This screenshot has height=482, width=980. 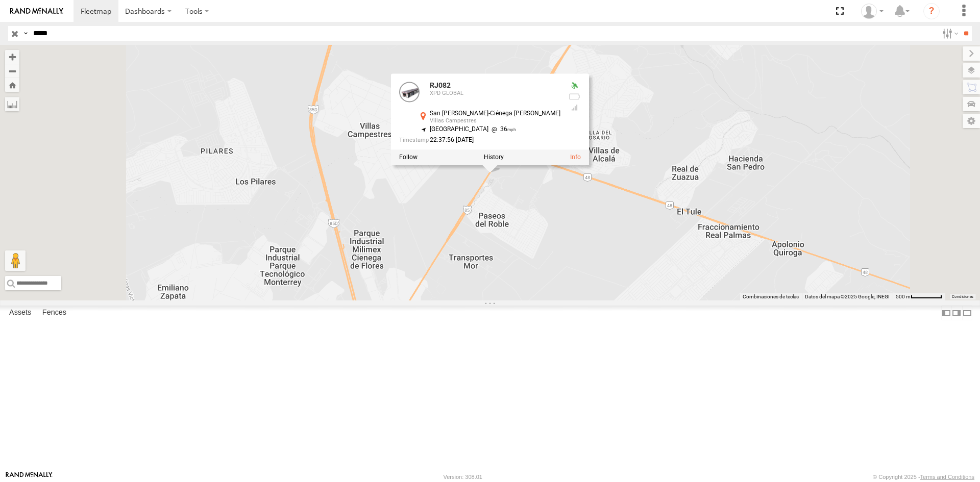 I want to click on label: Search Filter Options, so click(x=948, y=33).